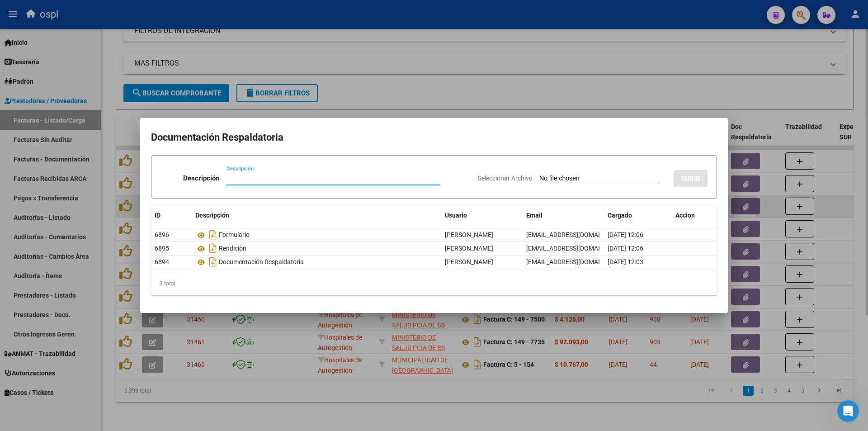 The height and width of the screenshot is (431, 868). Describe the element at coordinates (317, 216) in the screenshot. I see `datatable-header-cell: Descripción` at that location.